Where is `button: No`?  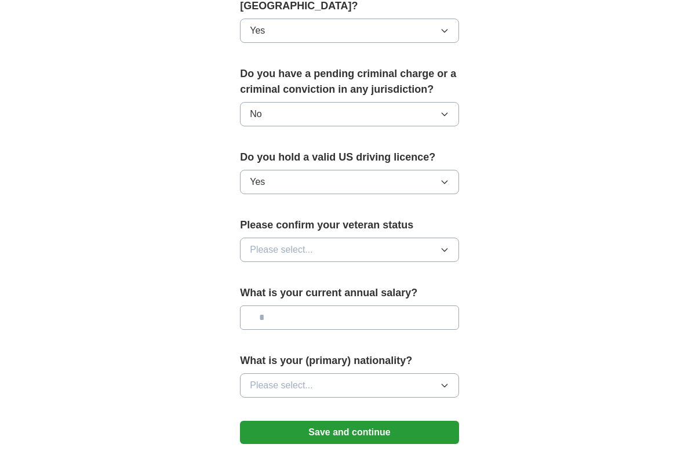
button: No is located at coordinates (350, 114).